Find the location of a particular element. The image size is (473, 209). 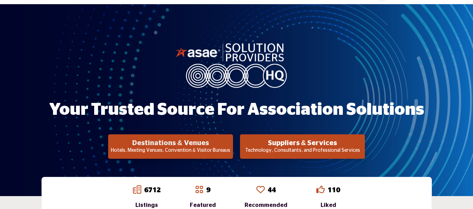

a: Go to Featured is located at coordinates (199, 190).